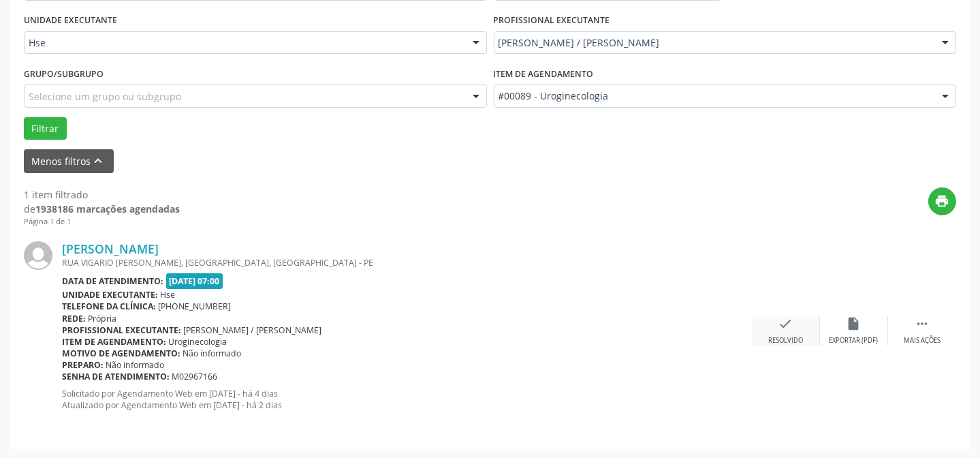 This screenshot has width=980, height=458. What do you see at coordinates (854, 341) in the screenshot?
I see `div: Exportar (PDF)` at bounding box center [854, 341].